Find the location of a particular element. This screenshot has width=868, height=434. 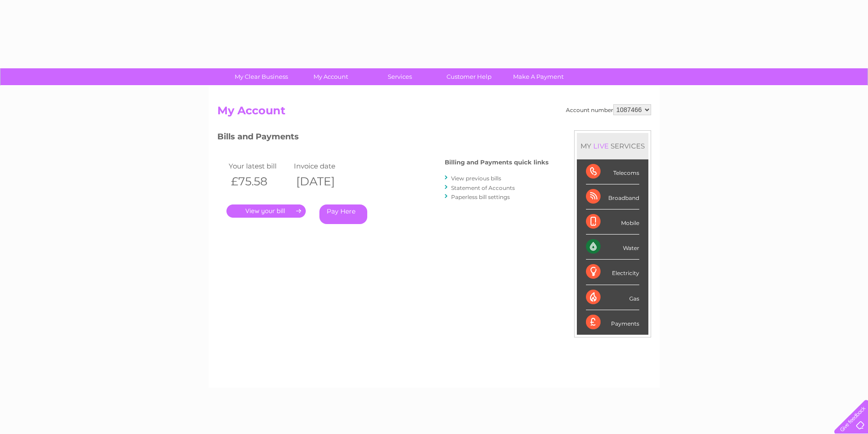

div: Telecoms is located at coordinates (613, 172).